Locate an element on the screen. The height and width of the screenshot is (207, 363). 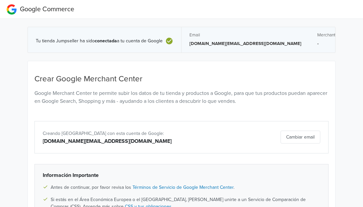
h5: Email is located at coordinates (245, 35).